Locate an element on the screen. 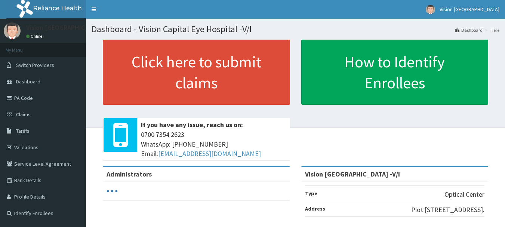 The width and height of the screenshot is (505, 227). span: Switch Providers is located at coordinates (35, 65).